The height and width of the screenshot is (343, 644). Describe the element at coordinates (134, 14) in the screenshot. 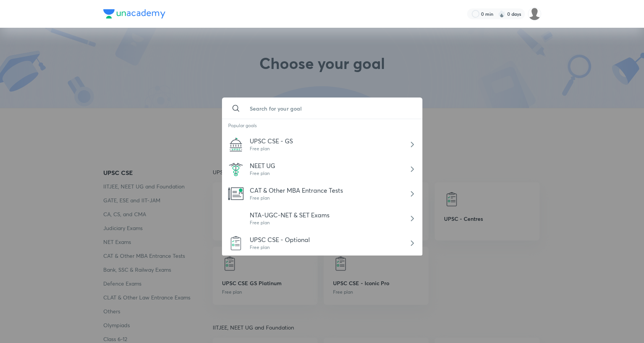

I see `img: Company Logo` at that location.